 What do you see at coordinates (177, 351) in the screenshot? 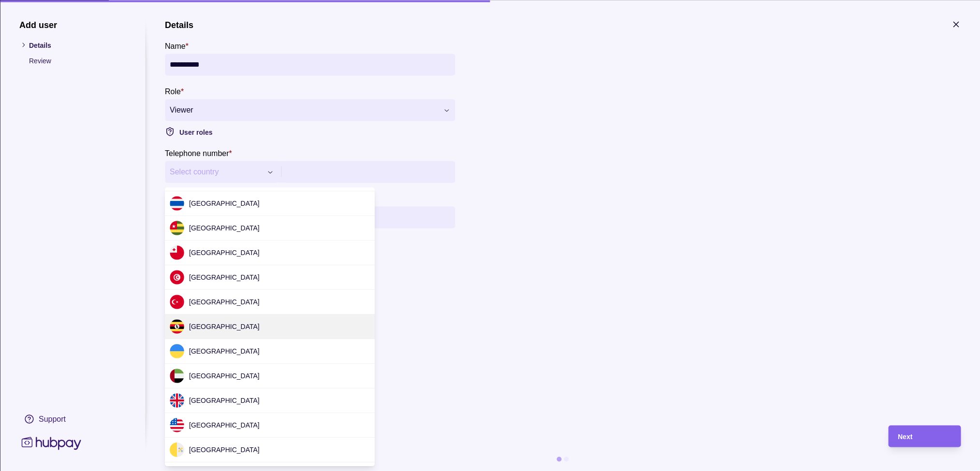
I see `img: ua` at bounding box center [177, 351].